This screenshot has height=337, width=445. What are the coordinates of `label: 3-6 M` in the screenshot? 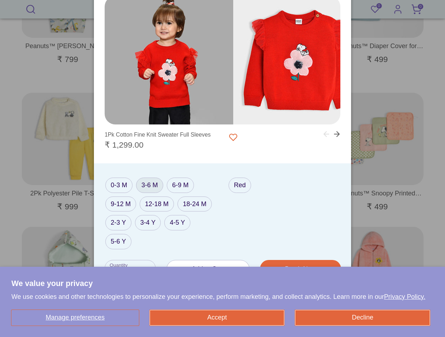 It's located at (150, 185).